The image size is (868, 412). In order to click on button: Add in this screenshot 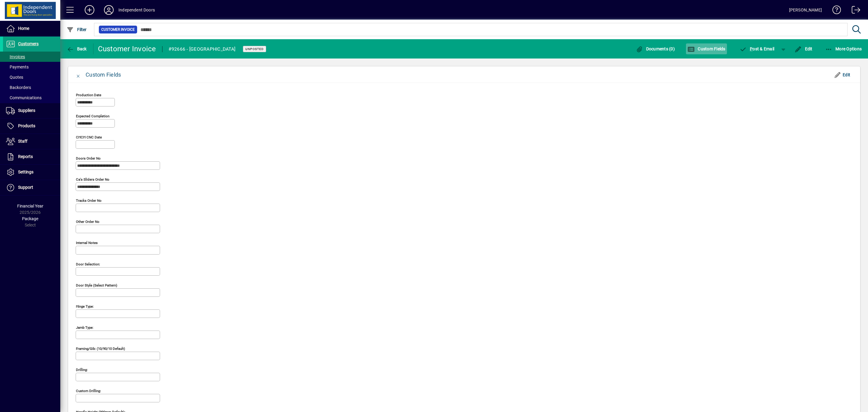, I will do `click(90, 10)`.